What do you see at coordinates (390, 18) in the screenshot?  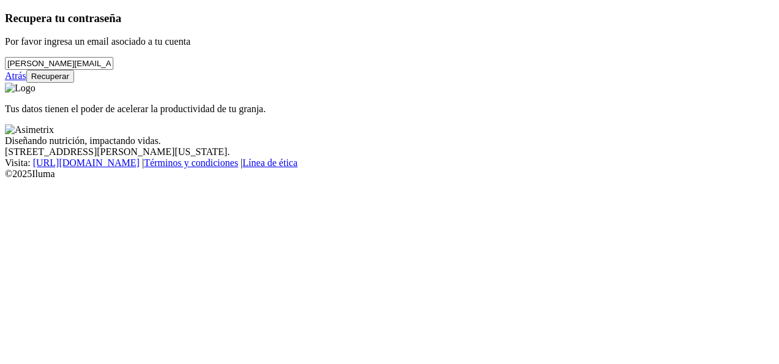 I see `h3: Recupera tu contraseña` at bounding box center [390, 18].